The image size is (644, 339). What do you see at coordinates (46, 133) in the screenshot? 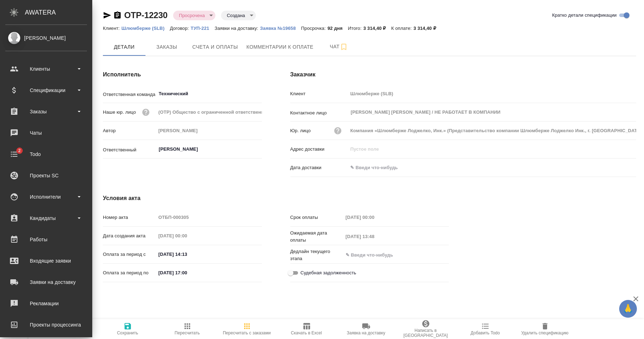
I see `a: Чаты` at bounding box center [46, 133].